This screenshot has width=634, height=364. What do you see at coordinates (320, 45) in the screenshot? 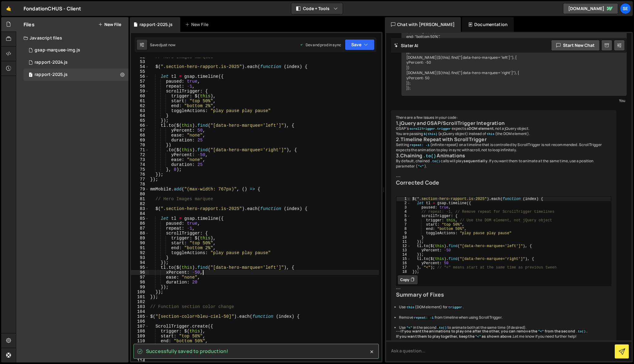
I see `div: Dev and prod in sync` at bounding box center [320, 45].